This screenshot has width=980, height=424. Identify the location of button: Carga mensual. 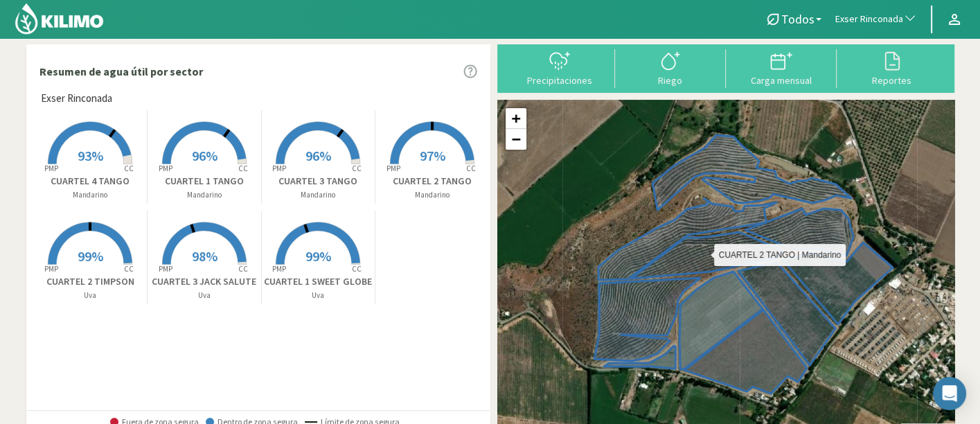
(781, 67).